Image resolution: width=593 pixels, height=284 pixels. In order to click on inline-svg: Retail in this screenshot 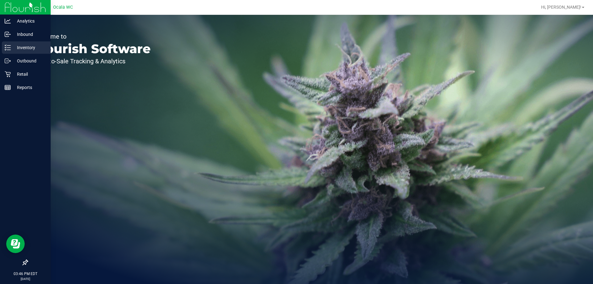, I will do `click(8, 74)`.